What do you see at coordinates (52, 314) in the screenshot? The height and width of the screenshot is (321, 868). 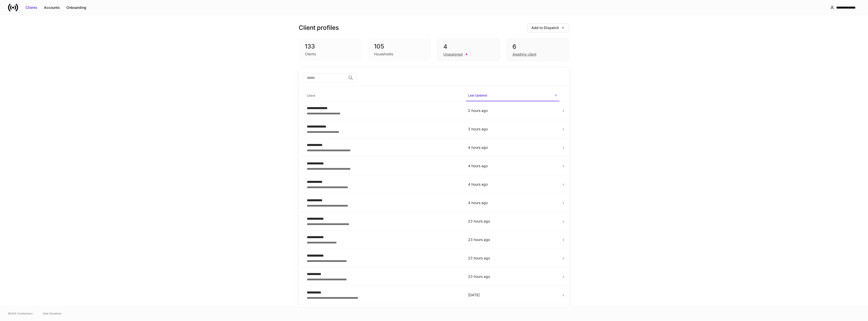 I see `a: Data Disclaimer` at bounding box center [52, 314].